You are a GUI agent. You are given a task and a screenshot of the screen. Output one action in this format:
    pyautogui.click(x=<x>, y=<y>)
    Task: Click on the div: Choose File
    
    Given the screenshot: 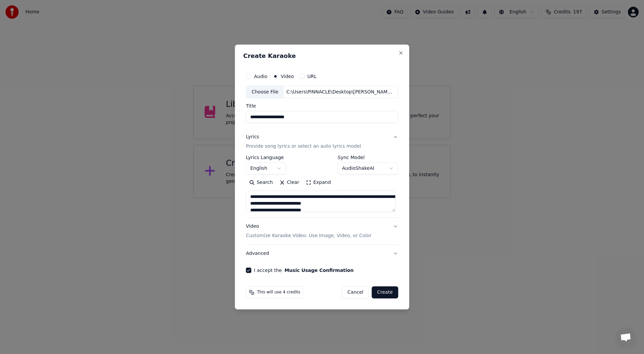 What is the action you would take?
    pyautogui.click(x=265, y=92)
    